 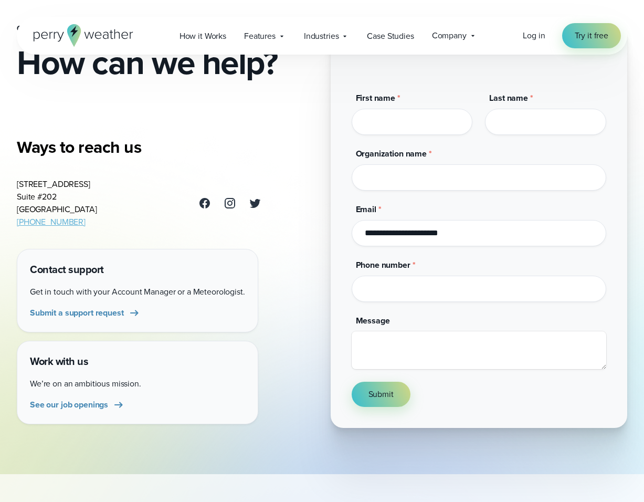 I want to click on span: Message, so click(x=373, y=320).